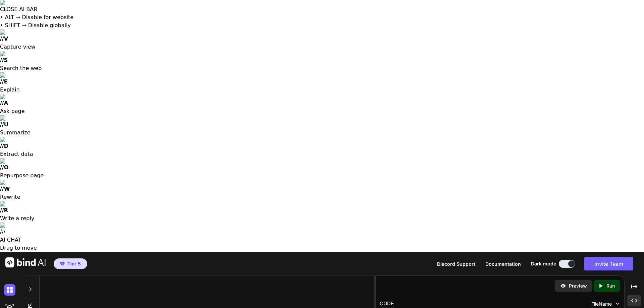 This screenshot has width=644, height=308. Describe the element at coordinates (503, 264) in the screenshot. I see `button: Documentation` at that location.